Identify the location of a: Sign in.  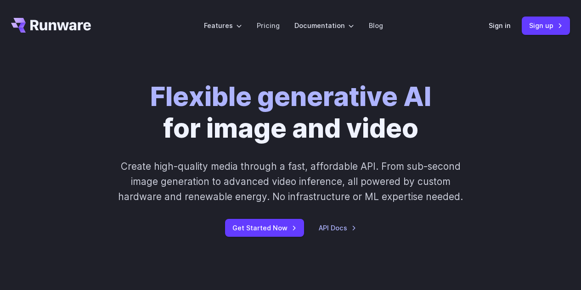
(499, 25).